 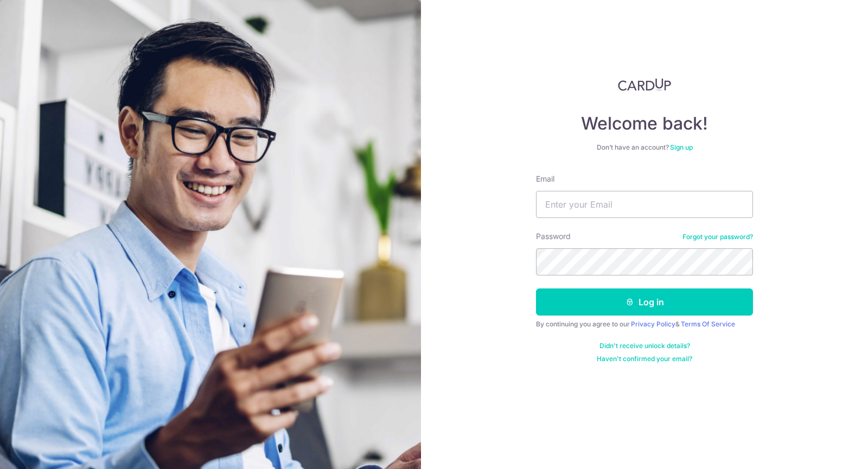 What do you see at coordinates (546, 179) in the screenshot?
I see `label: Email` at bounding box center [546, 179].